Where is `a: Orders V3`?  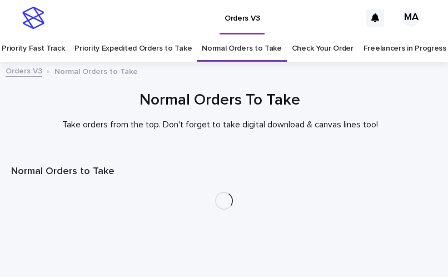 a: Orders V3 is located at coordinates (24, 70).